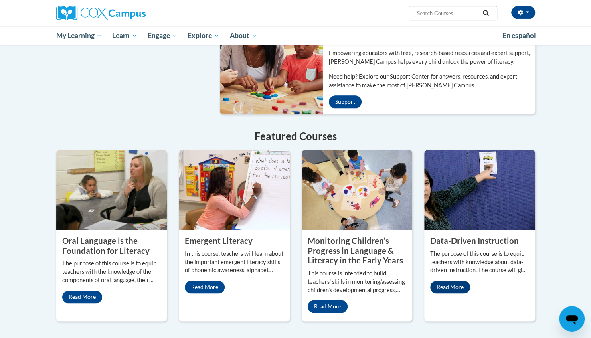  I want to click on img: Data-Driven Instruction, so click(480, 190).